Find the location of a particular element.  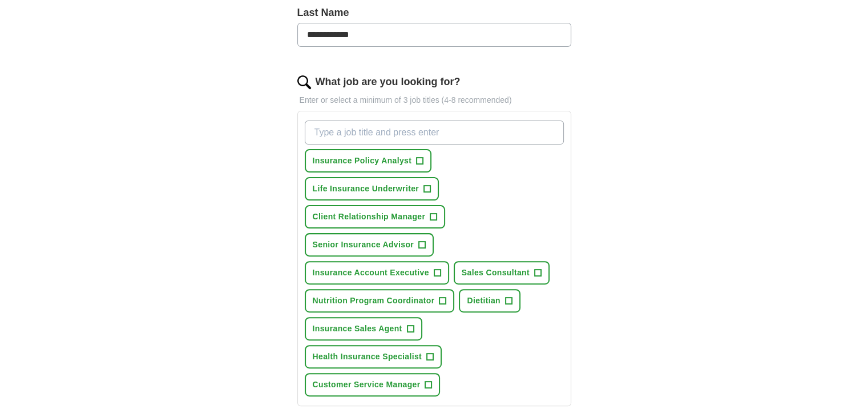

button: Senior Insurance Advisor is located at coordinates (369, 244).